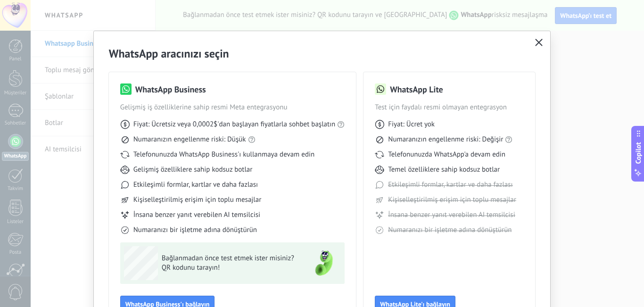  What do you see at coordinates (232, 108) in the screenshot?
I see `span: Gelişmiş iş özelliklerine sahip resmi Meta entegrasyonu` at bounding box center [232, 108].